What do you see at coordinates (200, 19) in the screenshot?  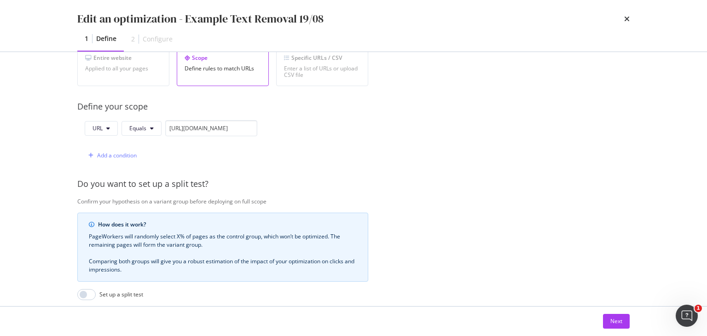 I see `div: Edit an optimization - Example Text Removal 19/08` at bounding box center [200, 19].